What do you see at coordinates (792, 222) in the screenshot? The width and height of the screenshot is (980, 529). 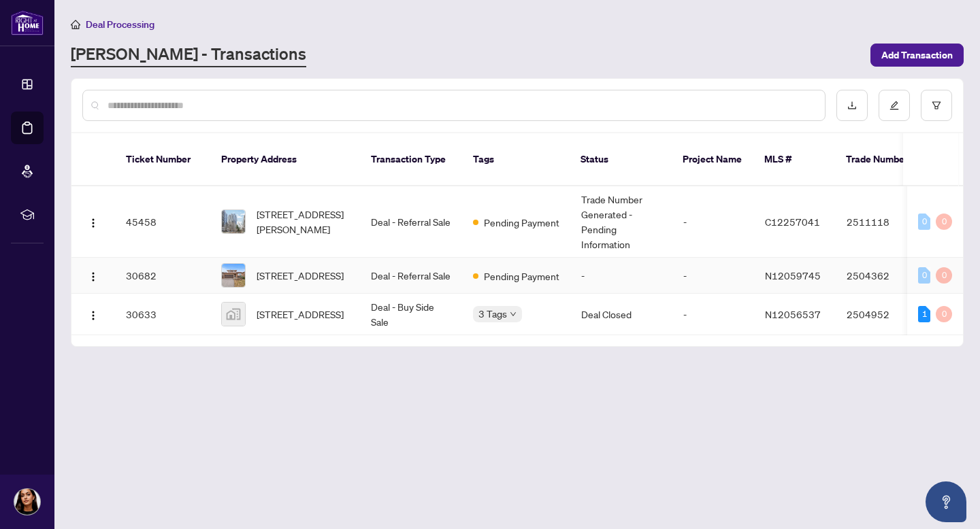 I see `span: C12257041` at bounding box center [792, 222].